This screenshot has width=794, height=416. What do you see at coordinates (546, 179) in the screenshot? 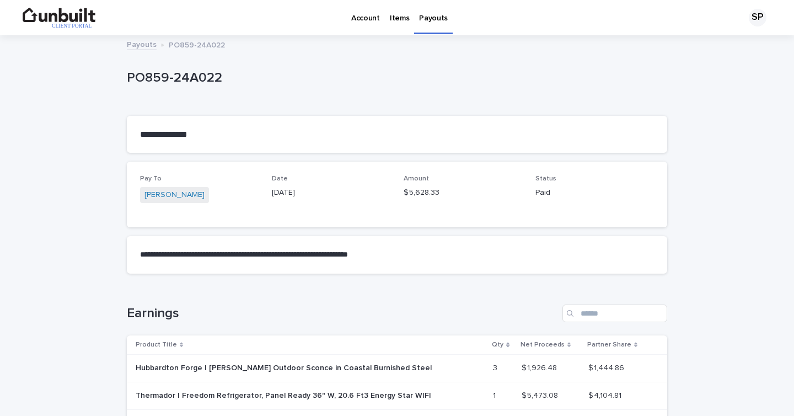
I see `span: Status` at bounding box center [546, 179].